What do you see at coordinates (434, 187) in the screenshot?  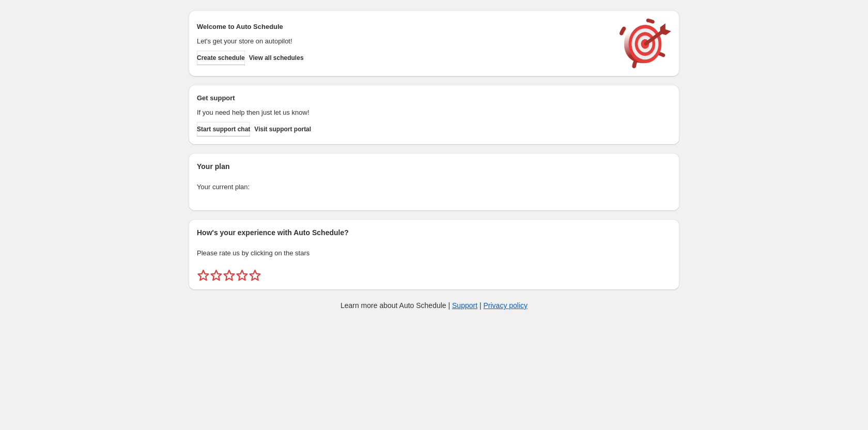 I see `p: Your current plan:` at bounding box center [434, 187].